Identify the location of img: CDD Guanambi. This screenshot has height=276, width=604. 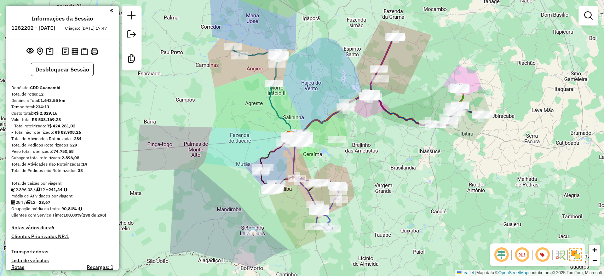
(290, 135).